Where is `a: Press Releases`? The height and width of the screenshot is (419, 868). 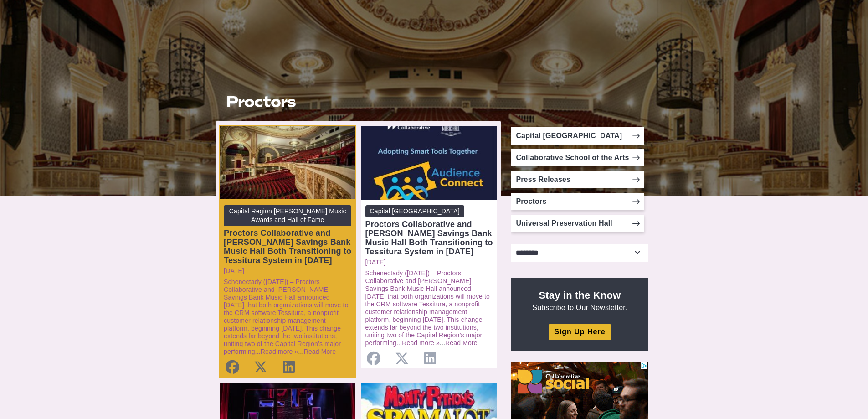
a: Press Releases is located at coordinates (577, 180).